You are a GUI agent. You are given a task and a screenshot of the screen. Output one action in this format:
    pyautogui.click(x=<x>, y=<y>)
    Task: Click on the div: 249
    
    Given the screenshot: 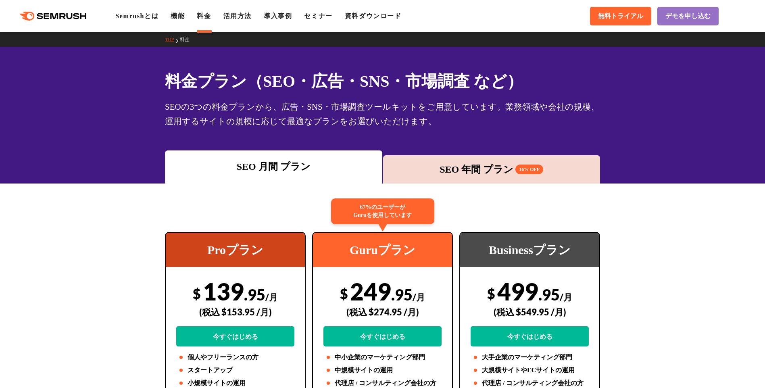 What is the action you would take?
    pyautogui.click(x=382, y=312)
    